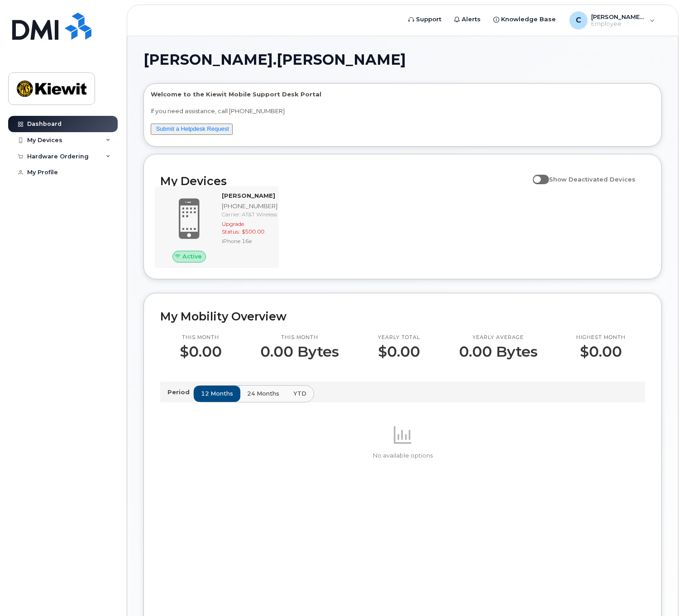  Describe the element at coordinates (402, 456) in the screenshot. I see `p: No available options` at that location.